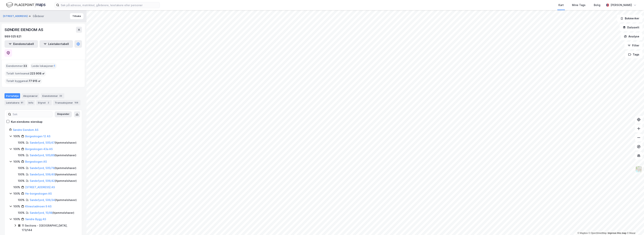 This screenshot has height=235, width=644. What do you see at coordinates (582, 233) in the screenshot?
I see `a: Mapbox` at bounding box center [582, 233].